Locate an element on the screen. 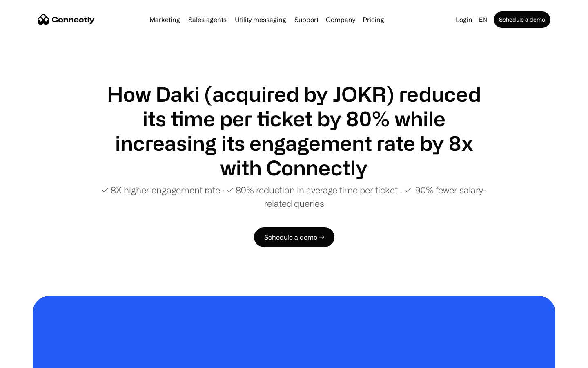 The height and width of the screenshot is (368, 588). a: Sales agents is located at coordinates (208, 20).